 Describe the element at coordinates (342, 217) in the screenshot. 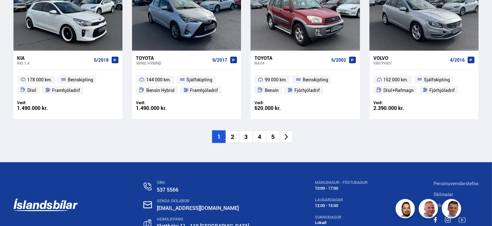

I see `div: SUNNUDAGUR` at that location.